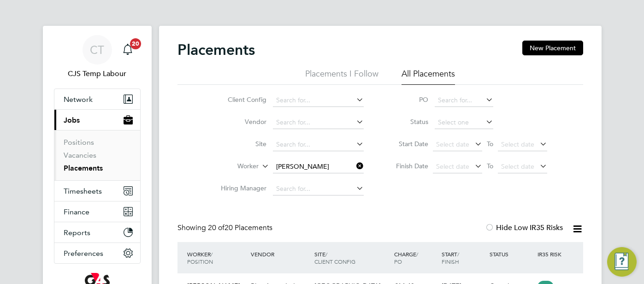  What do you see at coordinates (77, 232) in the screenshot?
I see `span: Reports` at bounding box center [77, 232].